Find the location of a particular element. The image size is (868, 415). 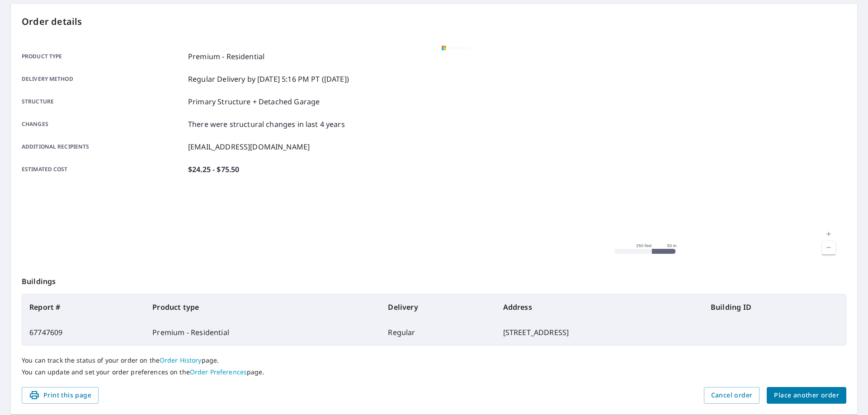

span: Cancel order is located at coordinates (732, 395).